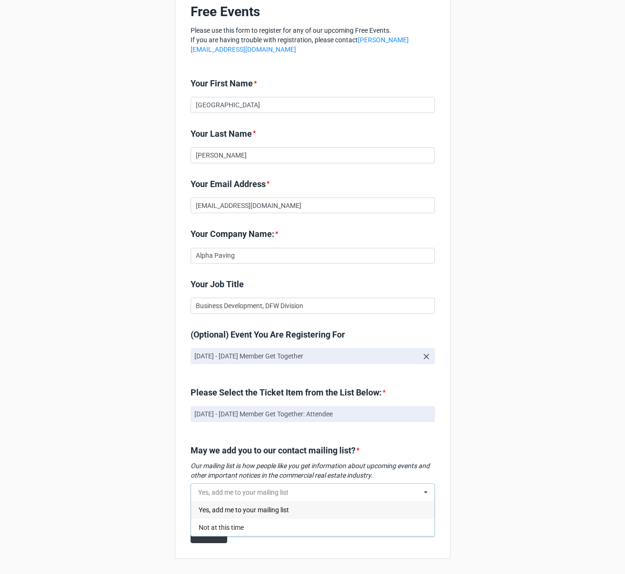  What do you see at coordinates (221, 134) in the screenshot?
I see `label: Your Last Name` at bounding box center [221, 134].